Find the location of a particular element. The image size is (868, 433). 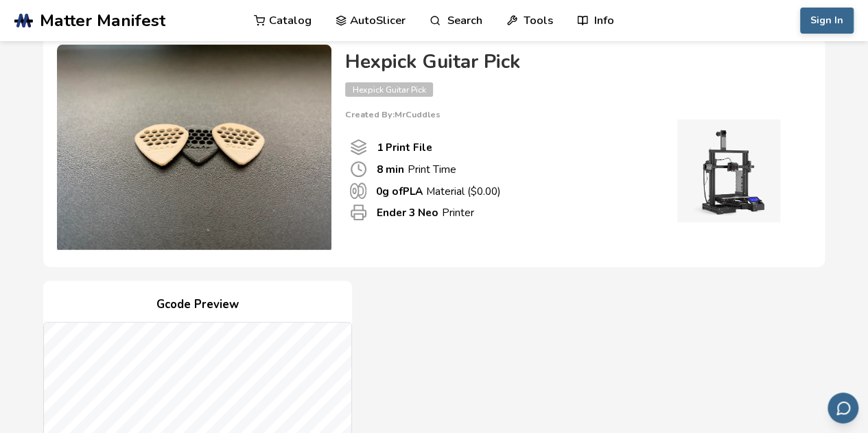

b: 0 g of PLA is located at coordinates (399, 191).